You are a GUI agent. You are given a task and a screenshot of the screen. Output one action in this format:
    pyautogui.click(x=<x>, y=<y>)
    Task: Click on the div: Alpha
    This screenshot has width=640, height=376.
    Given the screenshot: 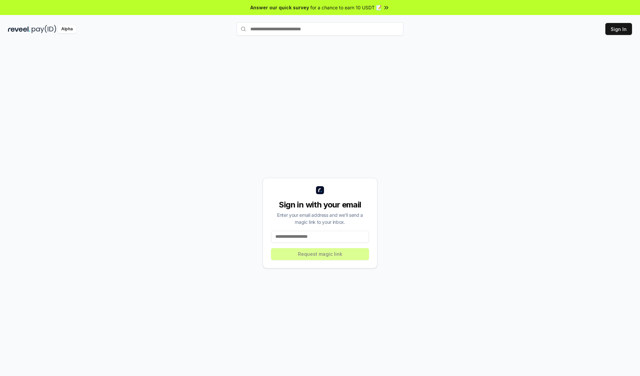 What is the action you would take?
    pyautogui.click(x=67, y=29)
    